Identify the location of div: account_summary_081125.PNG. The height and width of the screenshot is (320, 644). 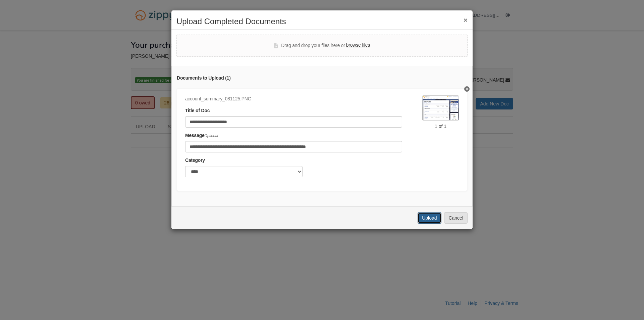
(293, 99).